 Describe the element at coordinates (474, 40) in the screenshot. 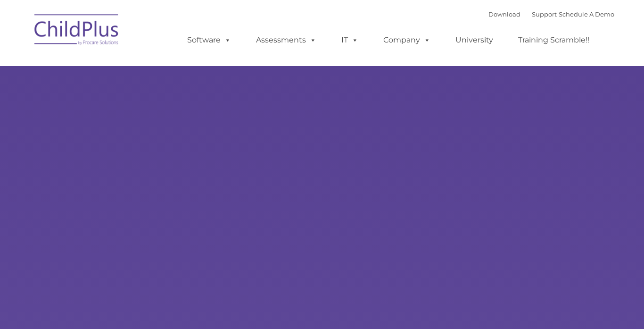

I see `a: University` at that location.